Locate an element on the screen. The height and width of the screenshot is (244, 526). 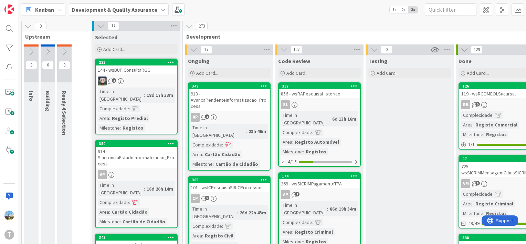
div: 144269 - wsSICRIMPagamentoTPA is located at coordinates (320, 180).